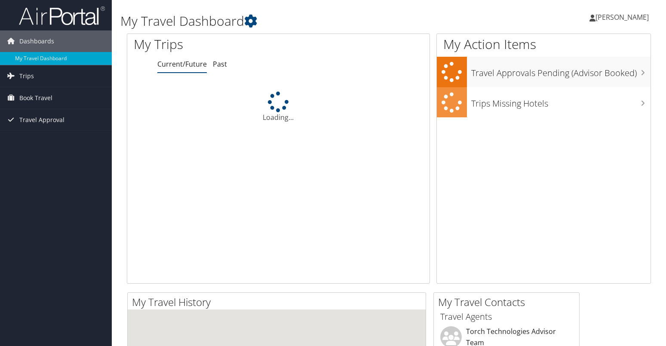 This screenshot has height=346, width=666. Describe the element at coordinates (560, 71) in the screenshot. I see `h3: Travel Approvals Pending (Advisor Booked)` at that location.